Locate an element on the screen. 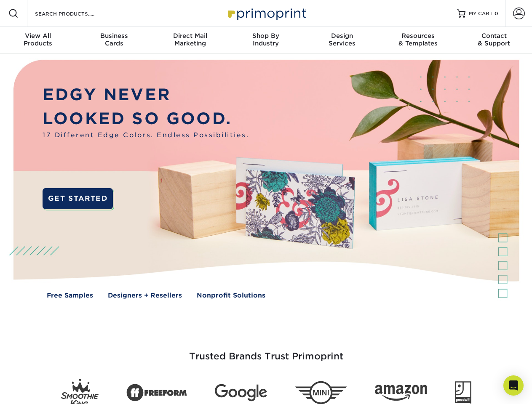 This screenshot has height=404, width=532. div: Marketing is located at coordinates (190, 39).